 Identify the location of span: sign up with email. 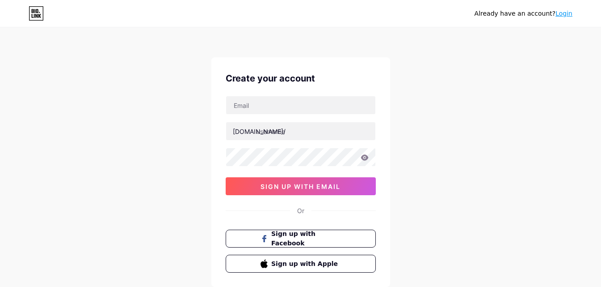
(300, 186).